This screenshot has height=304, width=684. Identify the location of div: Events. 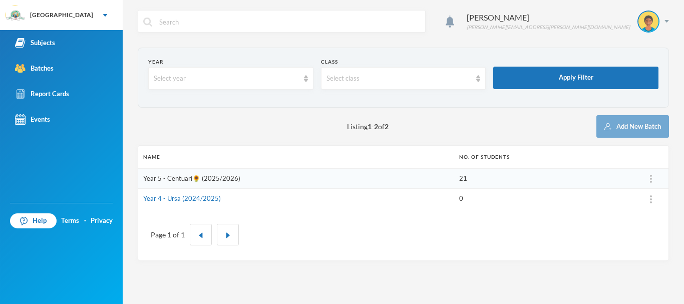
(33, 119).